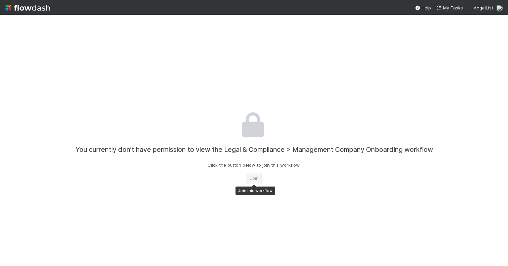  What do you see at coordinates (254, 165) in the screenshot?
I see `p: Click the button below to join this workflow.` at bounding box center [254, 165].